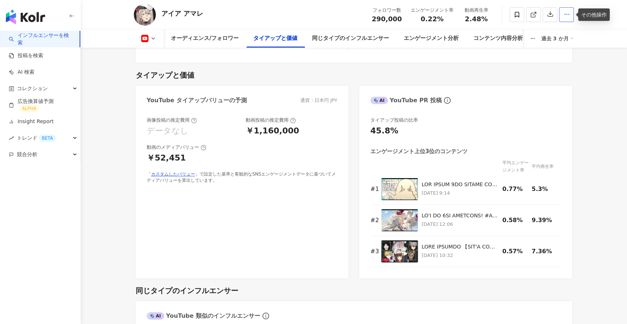  What do you see at coordinates (498, 38) in the screenshot?
I see `div: コンテンツ内容分析` at bounding box center [498, 38].